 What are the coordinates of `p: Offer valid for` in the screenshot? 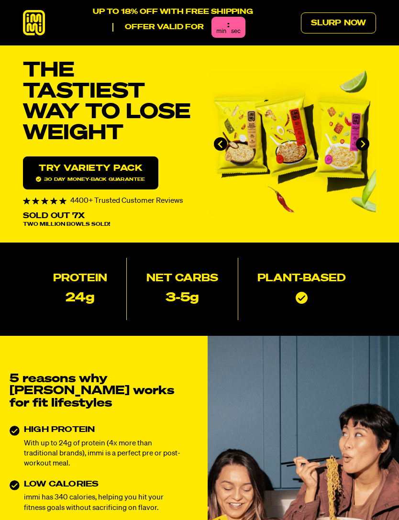 It's located at (158, 27).